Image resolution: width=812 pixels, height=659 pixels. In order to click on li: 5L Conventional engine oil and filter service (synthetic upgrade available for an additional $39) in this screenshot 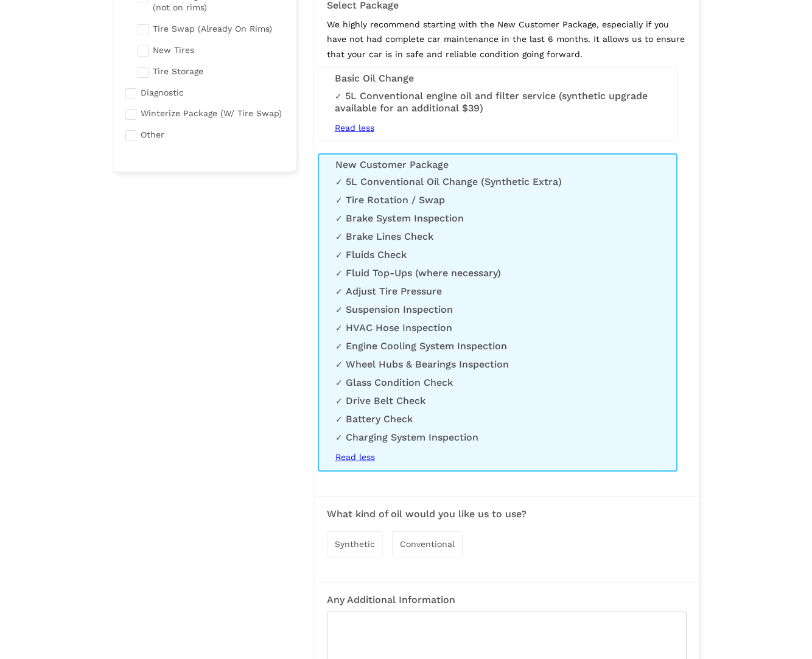, I will do `click(497, 102)`.